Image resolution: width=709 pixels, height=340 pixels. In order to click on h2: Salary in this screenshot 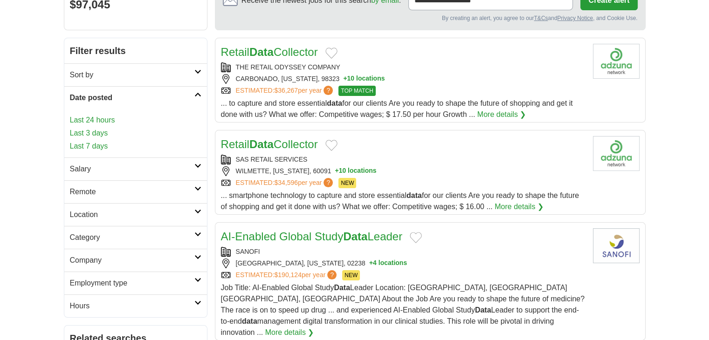, I will do `click(132, 169)`.